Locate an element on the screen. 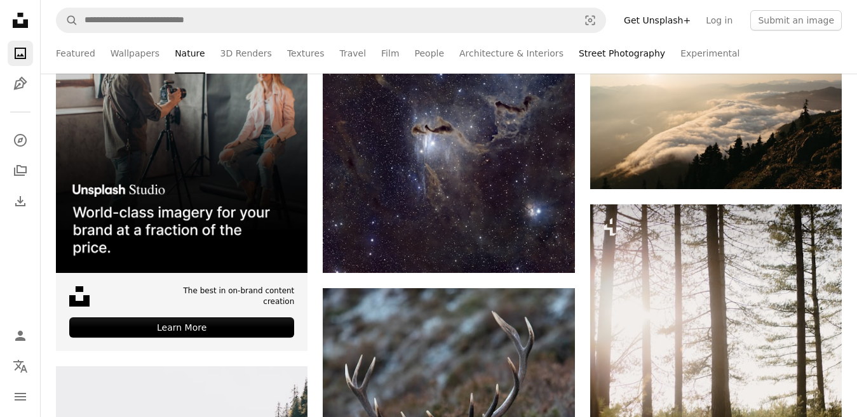  button: Language is located at coordinates (20, 367).